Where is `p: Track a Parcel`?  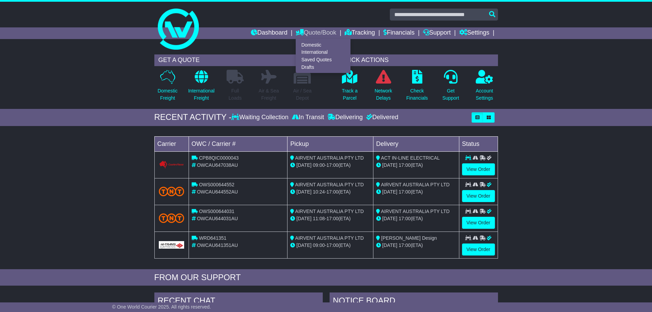
p: Track a Parcel is located at coordinates (350, 94).